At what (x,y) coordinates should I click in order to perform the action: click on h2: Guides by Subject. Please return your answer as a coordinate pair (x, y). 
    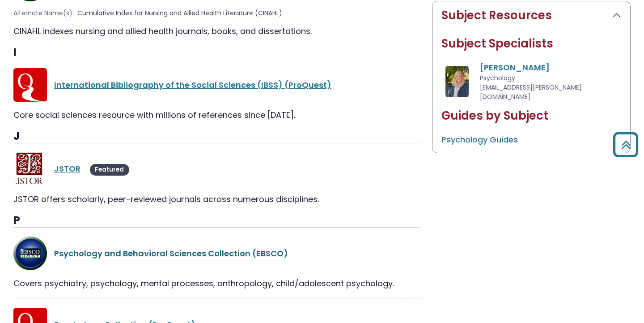
    Looking at the image, I should click on (531, 115).